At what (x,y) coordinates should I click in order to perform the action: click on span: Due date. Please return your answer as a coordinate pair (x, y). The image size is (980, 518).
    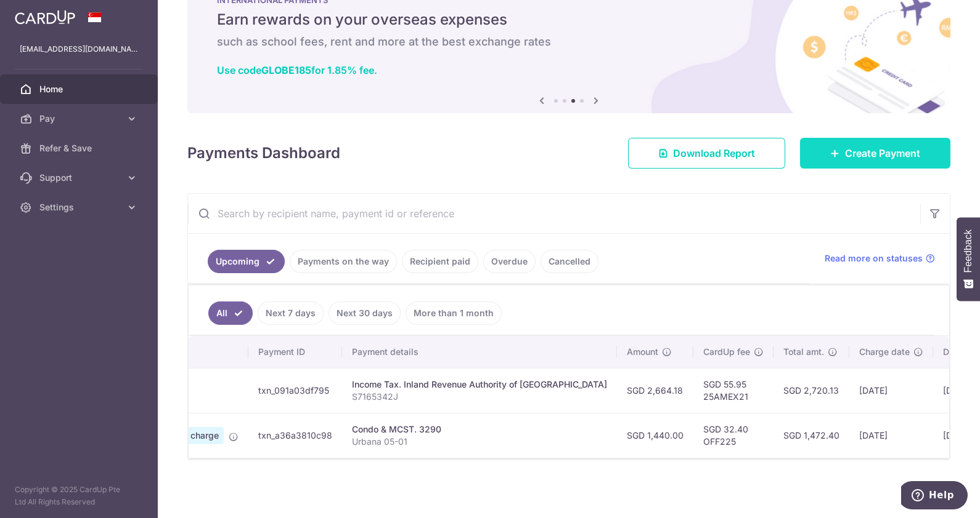
    Looking at the image, I should click on (961, 352).